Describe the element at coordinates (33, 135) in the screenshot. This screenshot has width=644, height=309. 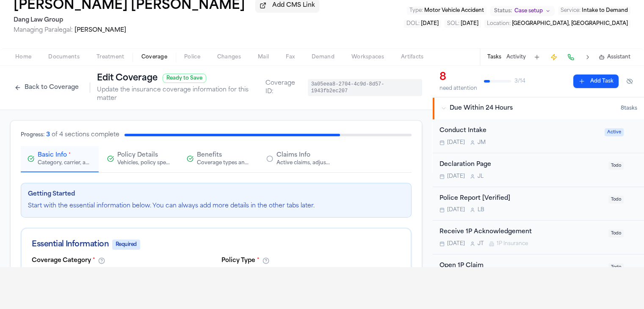
I see `div: Progress:` at that location.